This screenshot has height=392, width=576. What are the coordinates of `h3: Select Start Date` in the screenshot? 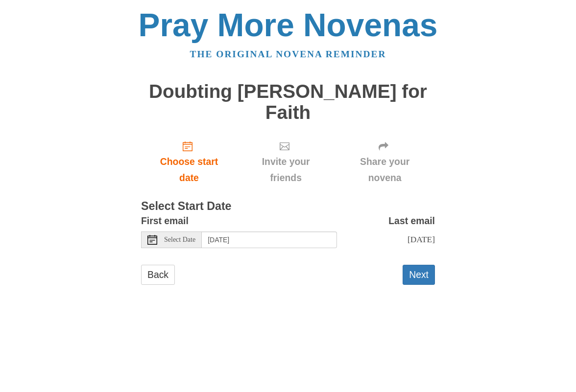 It's located at (288, 207).